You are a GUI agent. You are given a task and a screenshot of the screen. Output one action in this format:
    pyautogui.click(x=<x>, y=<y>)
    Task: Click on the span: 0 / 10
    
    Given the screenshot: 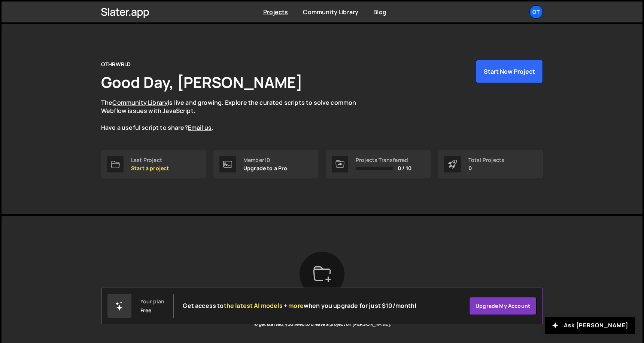 What is the action you would take?
    pyautogui.click(x=405, y=168)
    